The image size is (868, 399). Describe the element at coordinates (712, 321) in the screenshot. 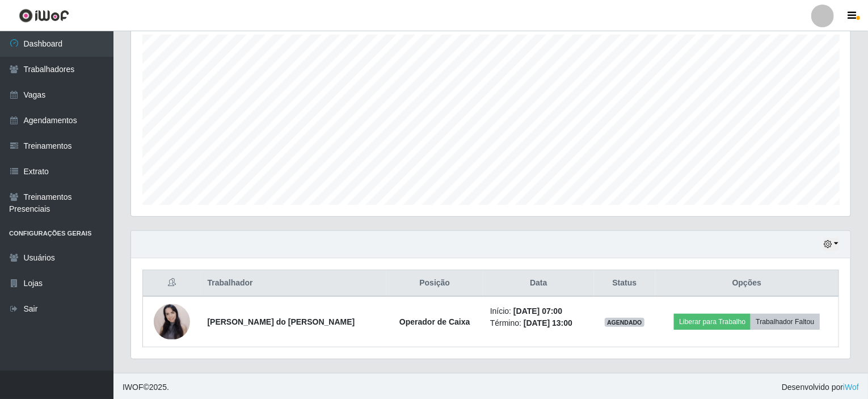

I see `button: Liberar para Trabalho` at that location.